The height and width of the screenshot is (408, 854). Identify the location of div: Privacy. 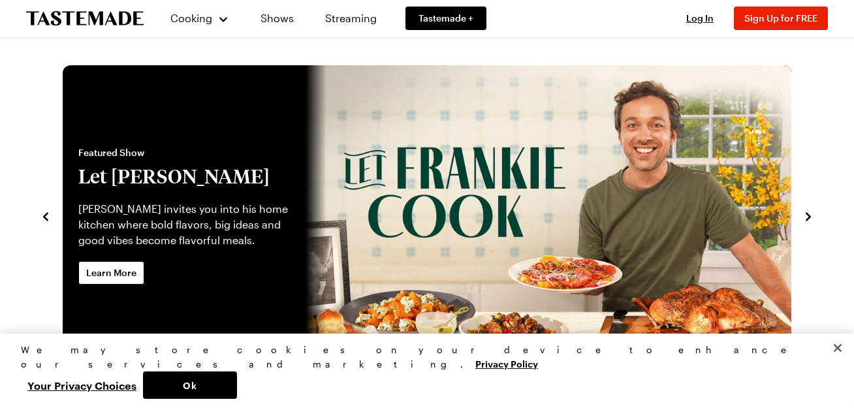
(421, 371).